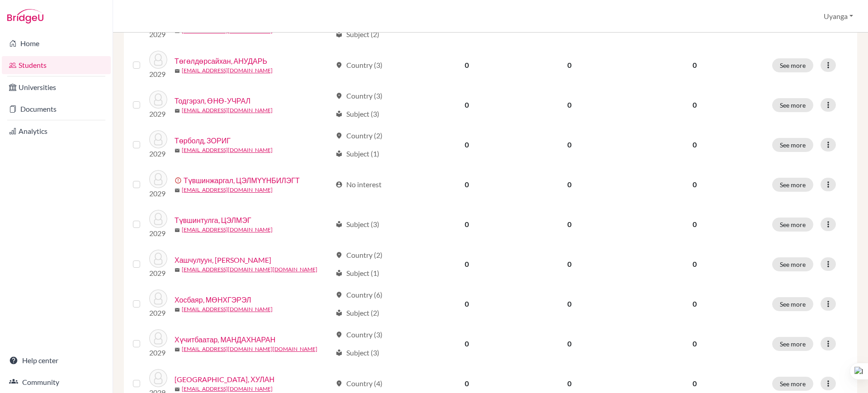 The image size is (868, 393). What do you see at coordinates (213, 221) in the screenshot?
I see `a: Түвшинтулга, ЦЭЛМЭГ` at bounding box center [213, 221].